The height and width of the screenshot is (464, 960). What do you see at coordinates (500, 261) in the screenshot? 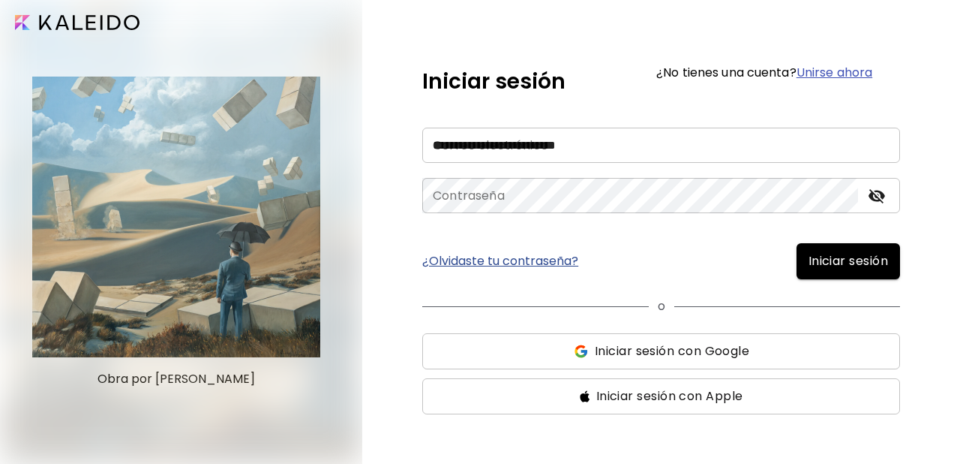
I see `a: ¿Olvidaste tu contraseña?` at bounding box center [500, 261].